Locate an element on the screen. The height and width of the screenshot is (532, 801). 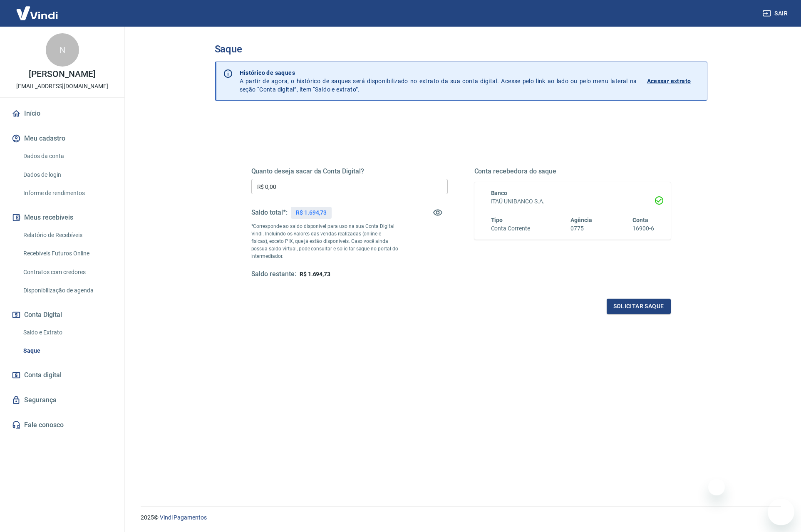
a: Recebíveis Futuros Online is located at coordinates (67, 253).